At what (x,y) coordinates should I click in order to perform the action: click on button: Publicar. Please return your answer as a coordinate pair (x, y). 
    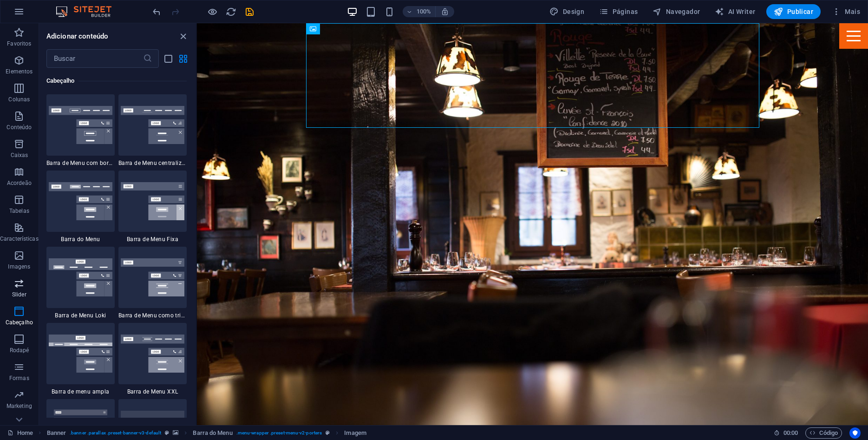
    Looking at the image, I should click on (793, 12).